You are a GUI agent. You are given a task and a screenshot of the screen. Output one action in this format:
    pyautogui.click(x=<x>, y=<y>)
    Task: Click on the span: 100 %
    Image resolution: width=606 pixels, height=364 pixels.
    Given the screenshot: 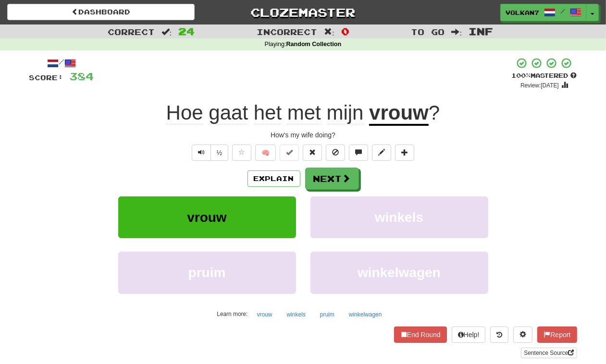 What is the action you would take?
    pyautogui.click(x=521, y=76)
    